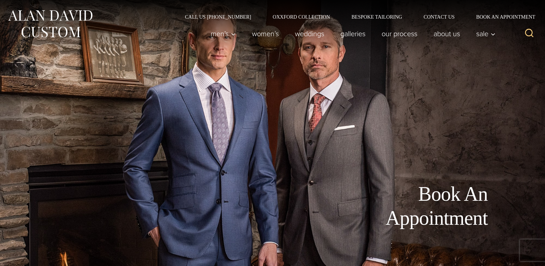  I want to click on span: Sale, so click(486, 34).